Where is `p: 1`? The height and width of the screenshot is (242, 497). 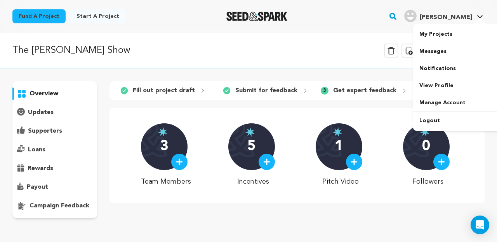 p: 1 is located at coordinates (339, 146).